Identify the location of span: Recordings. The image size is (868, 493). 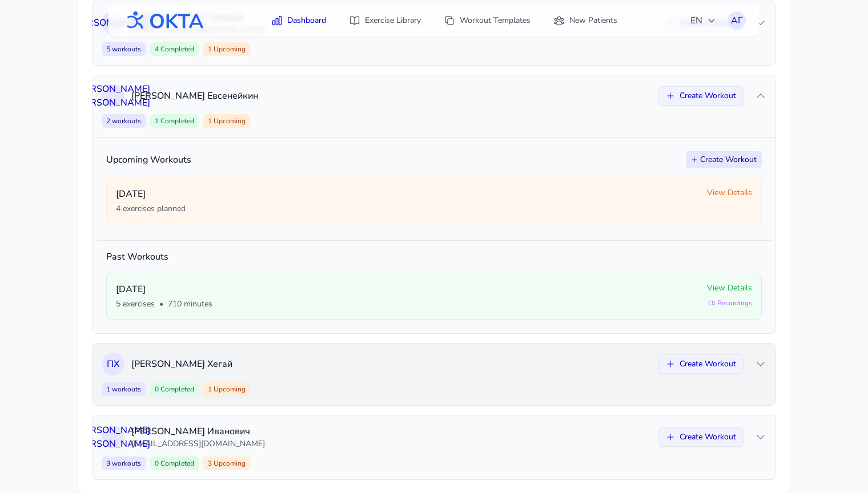
(729, 304).